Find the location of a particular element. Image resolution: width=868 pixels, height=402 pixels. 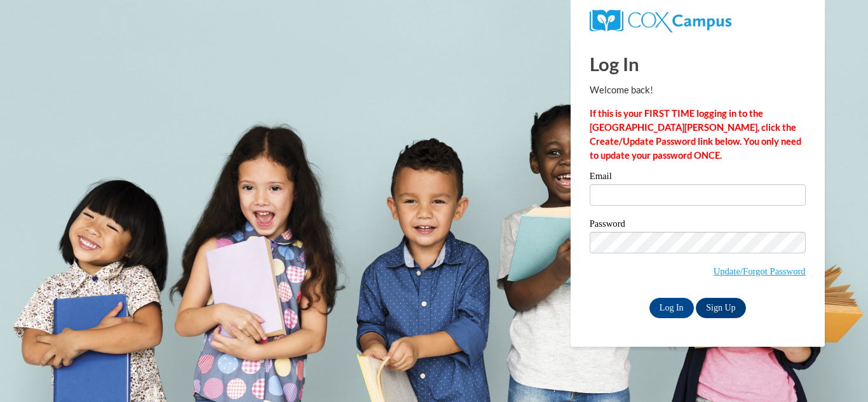

input: Log In is located at coordinates (672, 308).